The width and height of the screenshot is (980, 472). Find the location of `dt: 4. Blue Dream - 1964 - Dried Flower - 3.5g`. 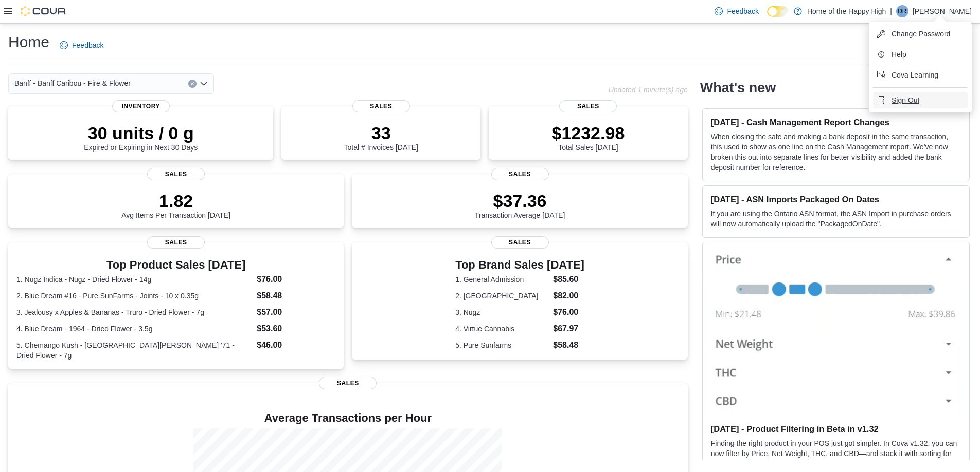

dt: 4. Blue Dream - 1964 - Dried Flower - 3.5g is located at coordinates (135, 329).